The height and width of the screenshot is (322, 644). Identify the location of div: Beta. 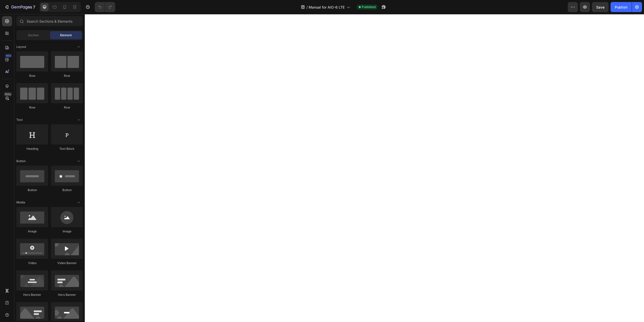
(8, 94).